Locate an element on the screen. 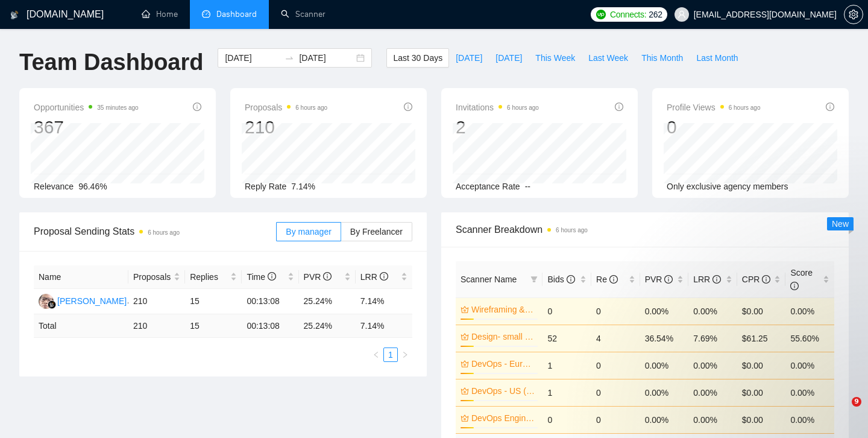 This screenshot has height=438, width=868. span: Score is located at coordinates (801, 279).